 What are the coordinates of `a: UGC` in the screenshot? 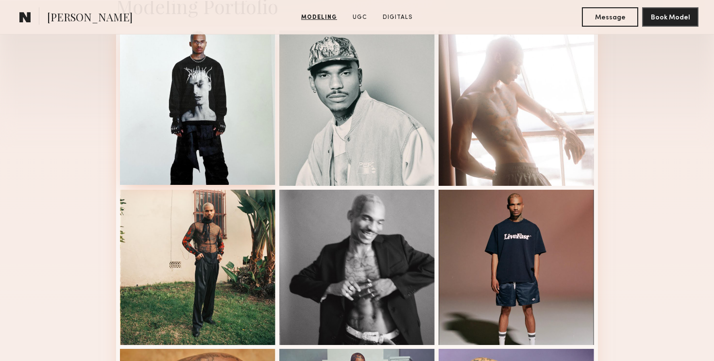 It's located at (360, 17).